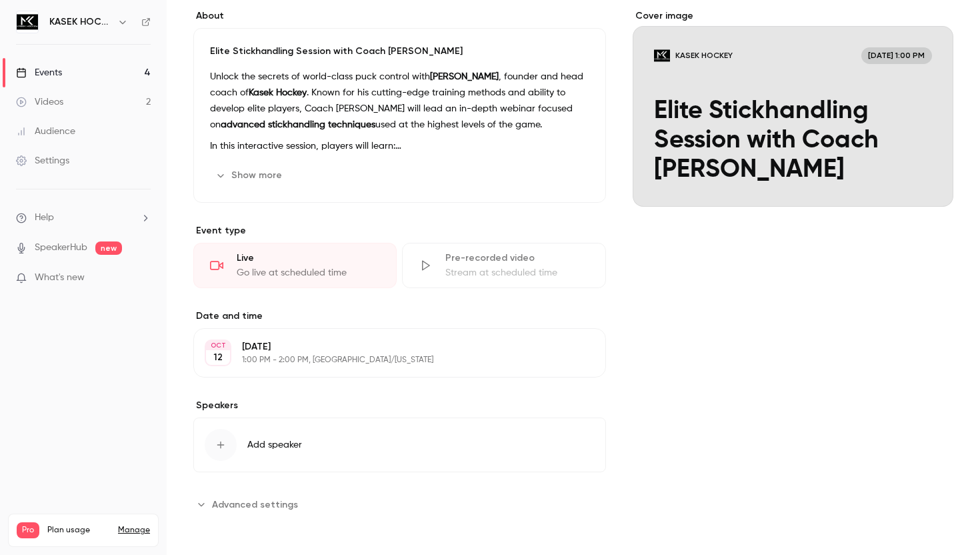 The width and height of the screenshot is (980, 555). What do you see at coordinates (249, 504) in the screenshot?
I see `button: Advanced settings` at bounding box center [249, 504].